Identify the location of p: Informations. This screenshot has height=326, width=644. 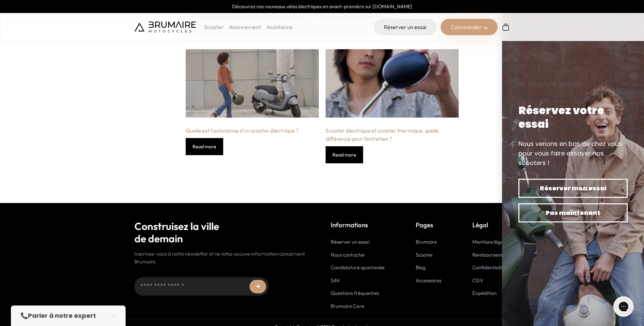
(357, 225).